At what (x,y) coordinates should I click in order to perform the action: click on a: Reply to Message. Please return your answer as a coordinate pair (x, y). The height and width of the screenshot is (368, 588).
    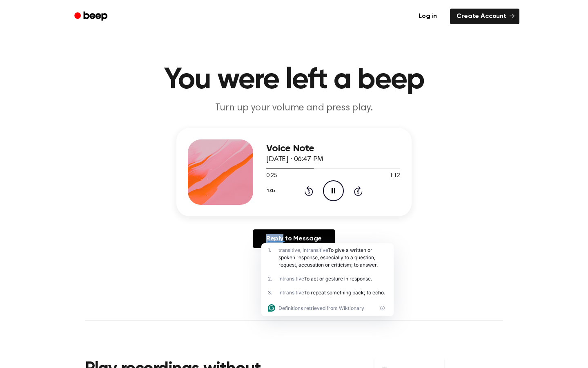
    Looking at the image, I should click on (294, 239).